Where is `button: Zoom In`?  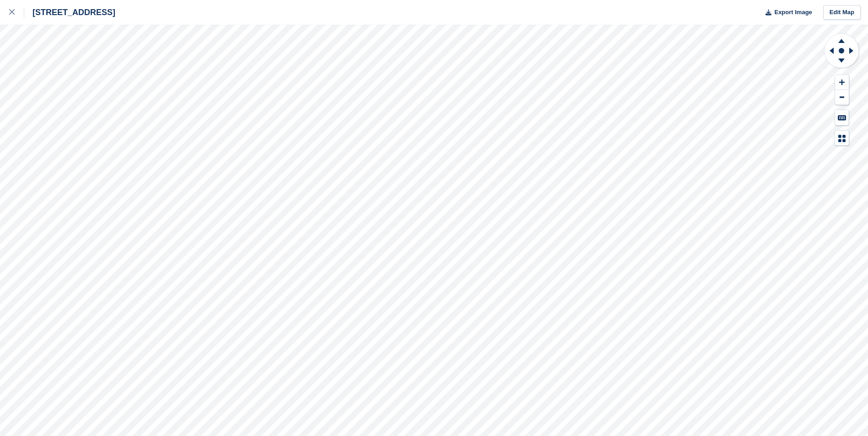 button: Zoom In is located at coordinates (842, 83).